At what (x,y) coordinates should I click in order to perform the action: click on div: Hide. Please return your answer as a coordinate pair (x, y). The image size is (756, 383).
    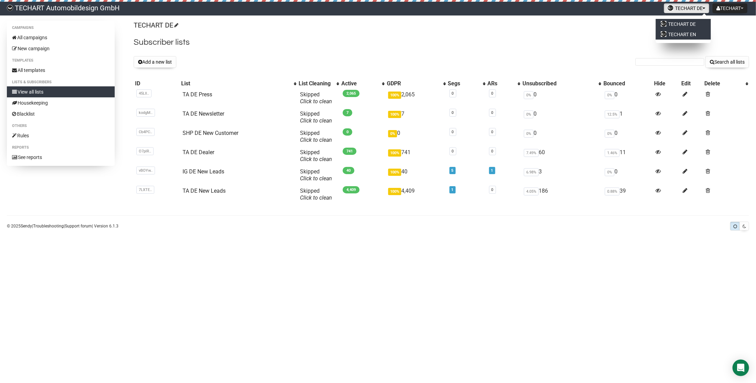
    Looking at the image, I should click on (666, 84).